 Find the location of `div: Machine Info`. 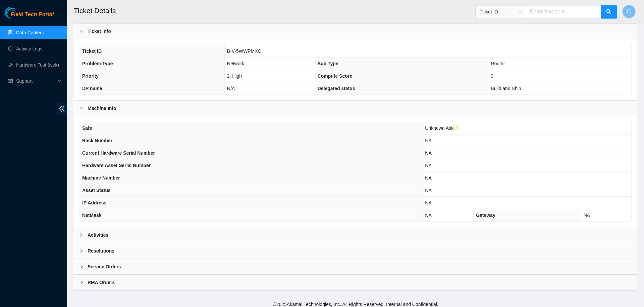

div: Machine Info is located at coordinates (356, 108).